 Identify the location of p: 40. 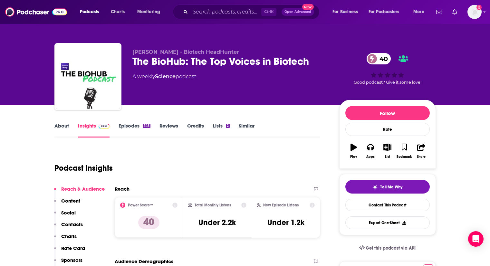
(149, 223).